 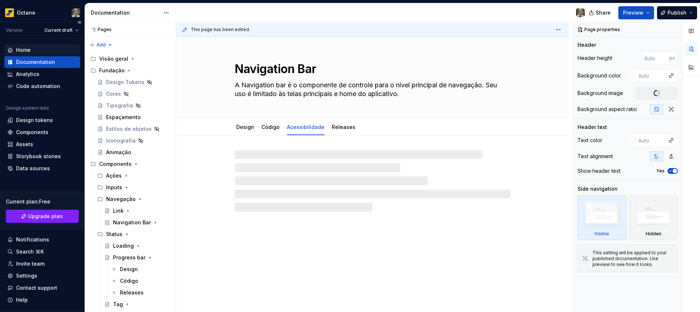 I want to click on a: Storybook stories, so click(x=42, y=156).